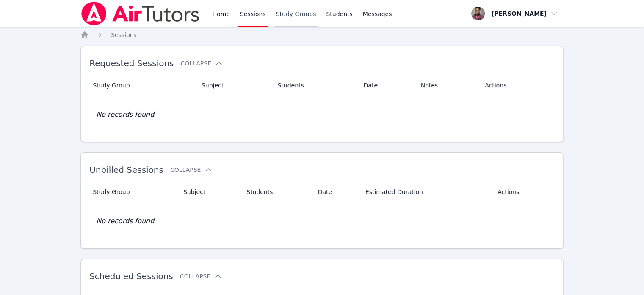 This screenshot has width=644, height=295. I want to click on th: Estimated Duration, so click(426, 192).